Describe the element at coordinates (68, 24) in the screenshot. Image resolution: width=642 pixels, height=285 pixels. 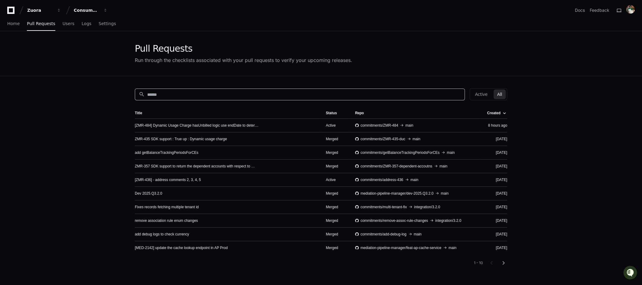
I see `span: Users` at that location.